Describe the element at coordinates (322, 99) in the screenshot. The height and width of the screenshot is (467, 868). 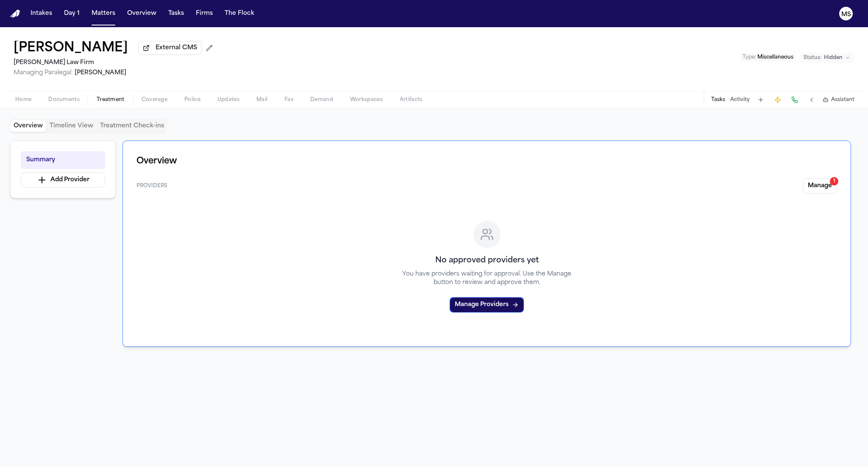
I see `span: Demand` at that location.